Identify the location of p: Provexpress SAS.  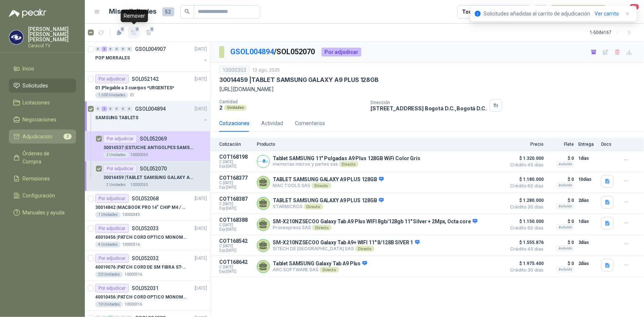
(375, 228).